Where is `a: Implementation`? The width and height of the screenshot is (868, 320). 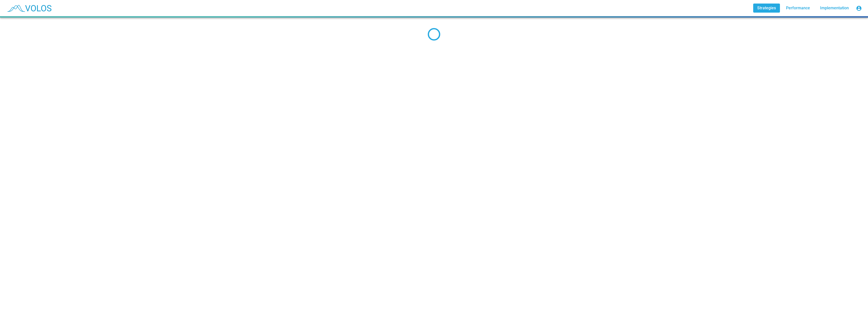 a: Implementation is located at coordinates (834, 8).